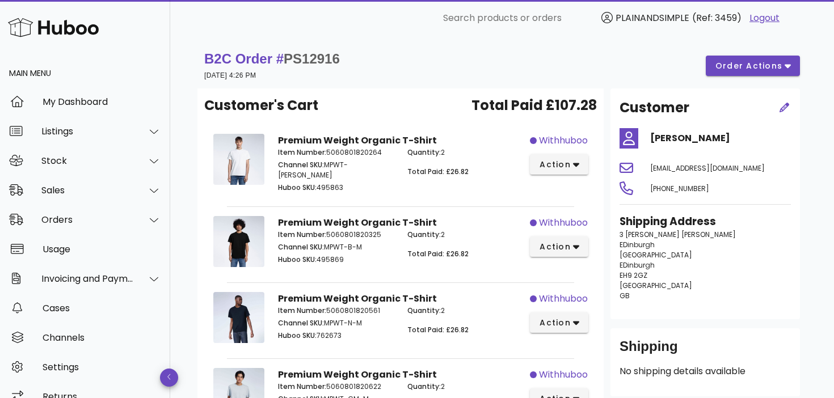 This screenshot has width=834, height=398. Describe the element at coordinates (87, 219) in the screenshot. I see `div: Orders` at that location.